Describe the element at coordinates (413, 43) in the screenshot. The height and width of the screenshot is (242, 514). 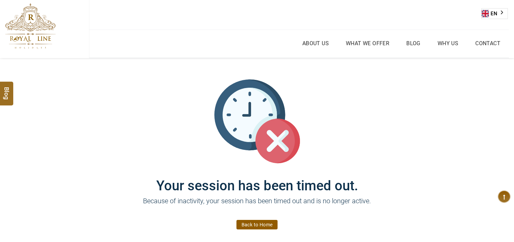
I see `a: Blog` at that location.